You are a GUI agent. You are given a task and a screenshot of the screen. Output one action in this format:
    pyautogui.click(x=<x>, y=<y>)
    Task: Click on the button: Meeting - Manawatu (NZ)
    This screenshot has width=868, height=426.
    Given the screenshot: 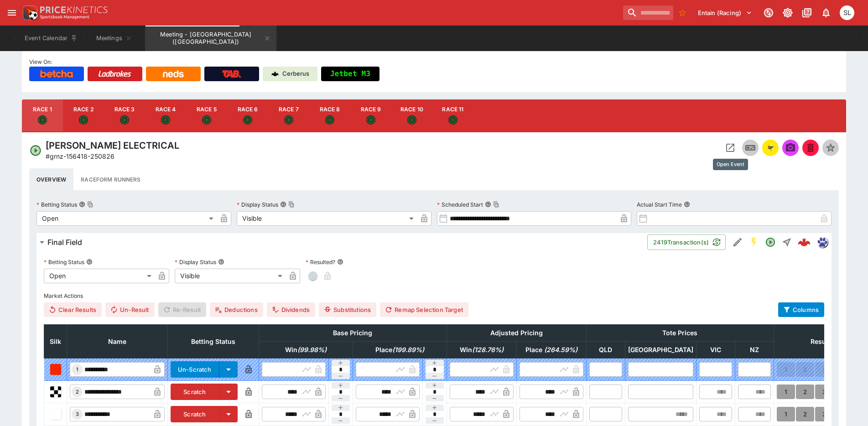 What is the action you would take?
    pyautogui.click(x=210, y=38)
    